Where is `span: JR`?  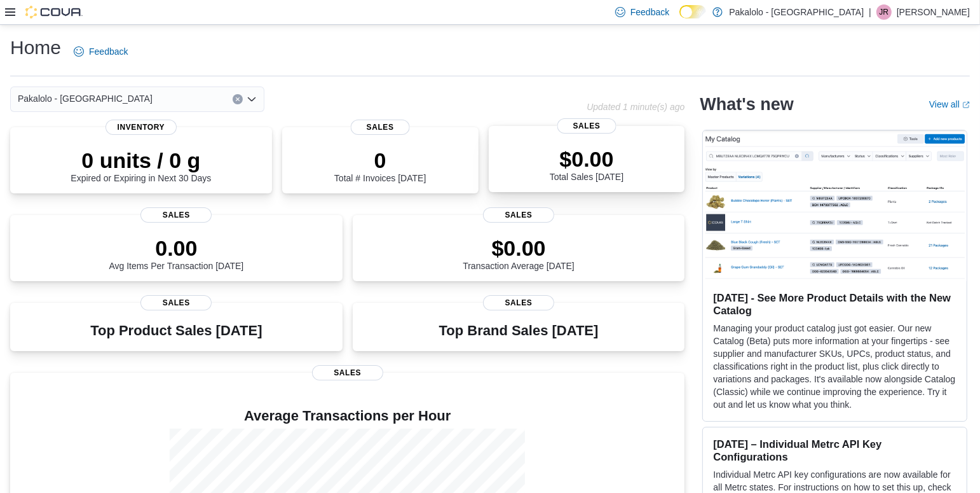
span: JR is located at coordinates (885, 12).